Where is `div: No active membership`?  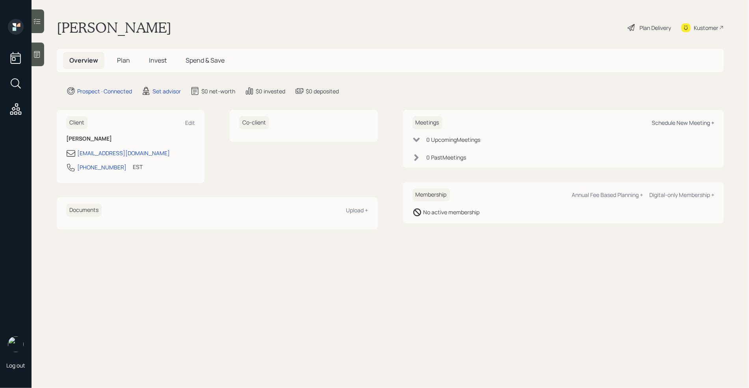 div: No active membership is located at coordinates (451, 212).